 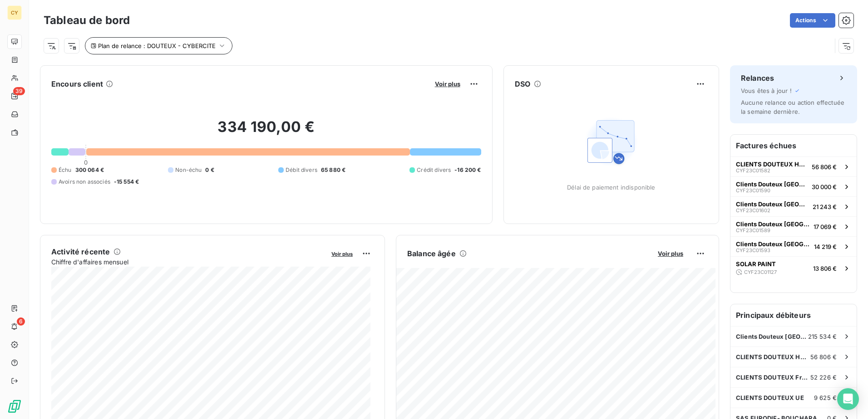 I want to click on span: CYF23C01127, so click(x=761, y=273).